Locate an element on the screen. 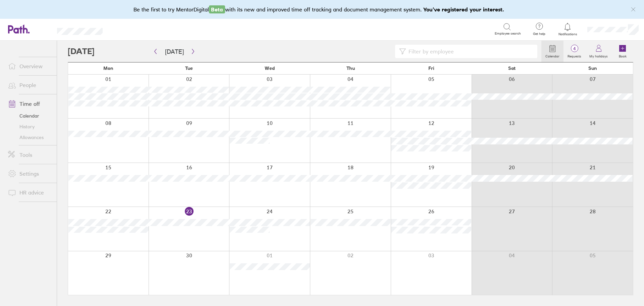  b: You've registered your interest. is located at coordinates (464, 9).